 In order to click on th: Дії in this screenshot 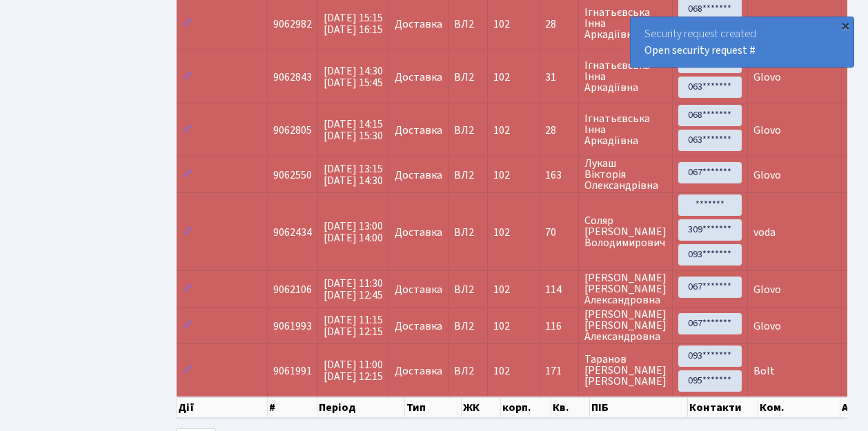, I will do `click(222, 408)`.